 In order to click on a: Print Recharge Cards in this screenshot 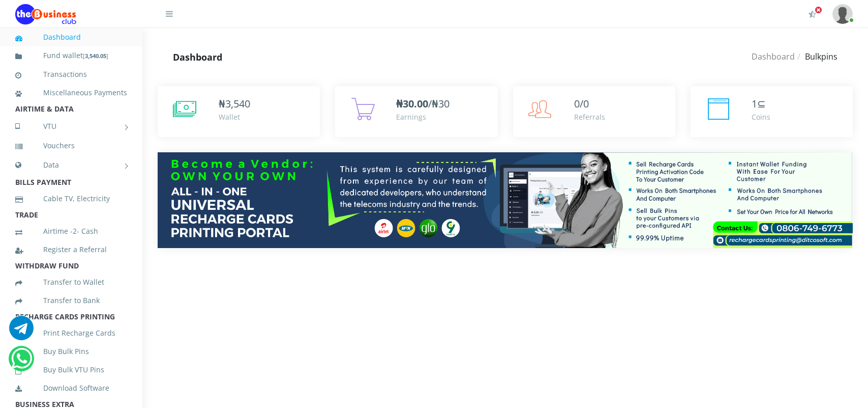, I will do `click(71, 333)`.